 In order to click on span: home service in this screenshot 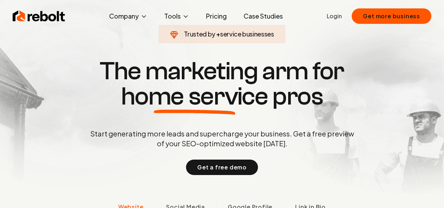, I will do `click(194, 96)`.